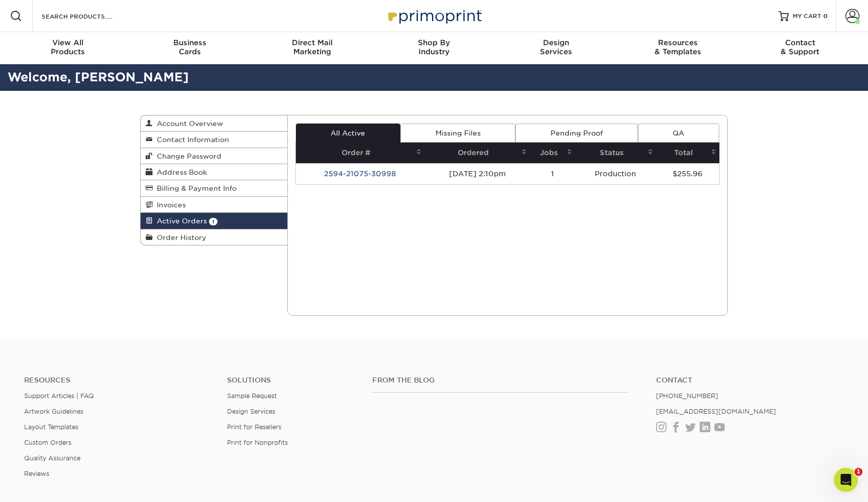 The height and width of the screenshot is (502, 868). What do you see at coordinates (678, 43) in the screenshot?
I see `span: Resources` at bounding box center [678, 43].